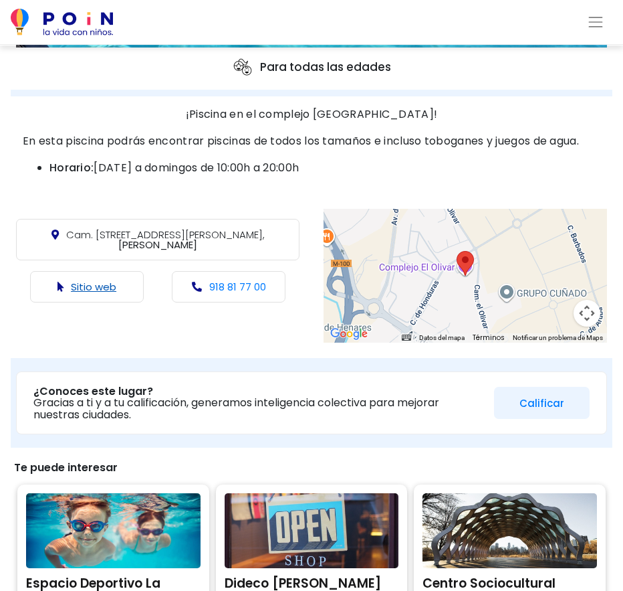 The width and height of the screenshot is (623, 591). Describe the element at coordinates (312, 141) in the screenshot. I see `p: En esta piscina podrás encontrar piscinas de todos los tamaños e incluso toboganes y juegos de agua.` at that location.